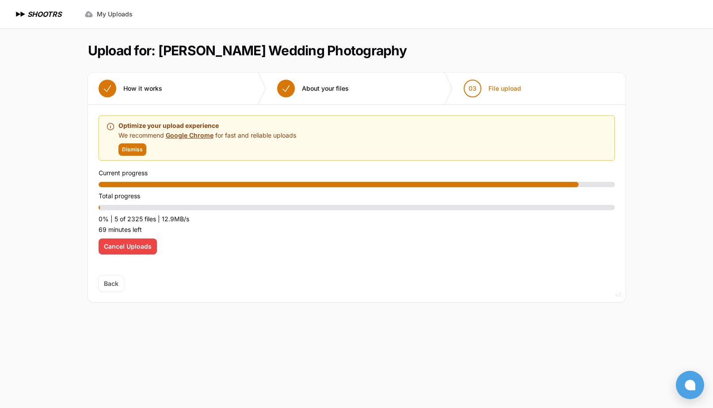  I want to click on span: Dismiss, so click(132, 149).